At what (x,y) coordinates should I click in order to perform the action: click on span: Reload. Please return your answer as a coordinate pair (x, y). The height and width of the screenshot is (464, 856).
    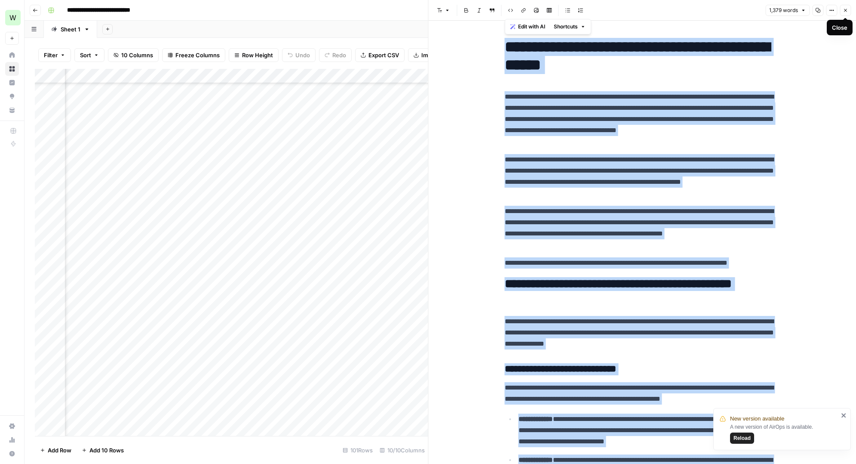
    Looking at the image, I should click on (742, 438).